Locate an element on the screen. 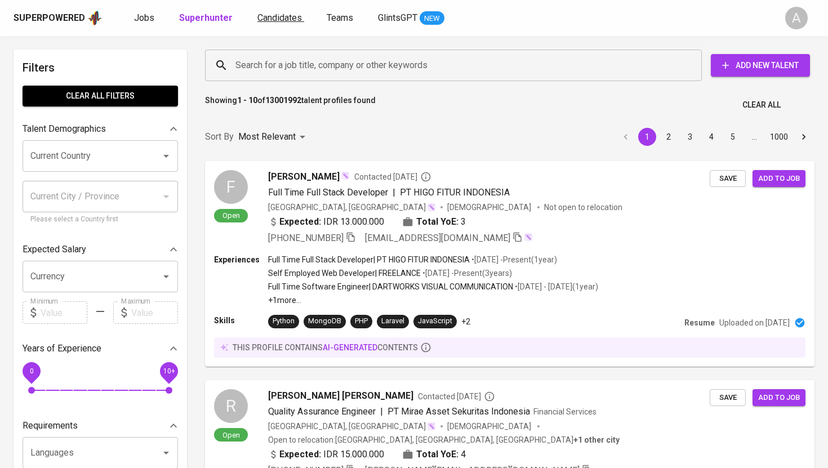  span: PT Mirae Asset Sekuritas Indonesia is located at coordinates (459, 411).